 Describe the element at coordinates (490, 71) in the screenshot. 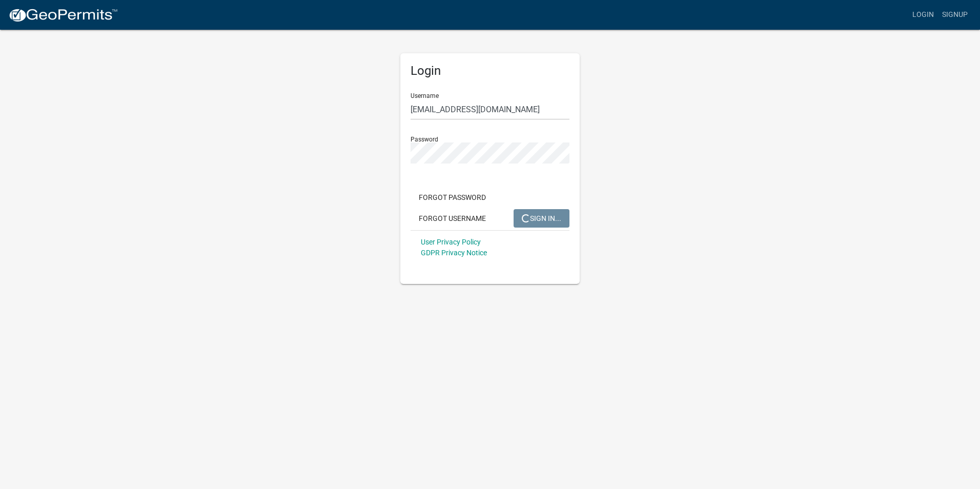

I see `h5: Login` at that location.